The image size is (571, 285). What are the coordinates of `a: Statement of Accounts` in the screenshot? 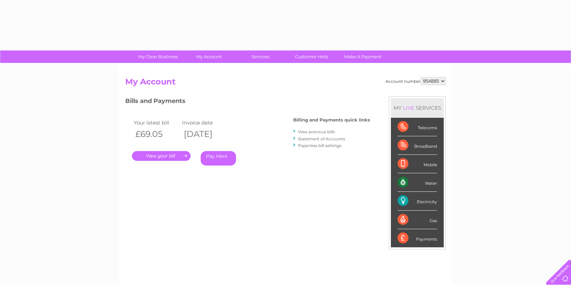 It's located at (322, 139).